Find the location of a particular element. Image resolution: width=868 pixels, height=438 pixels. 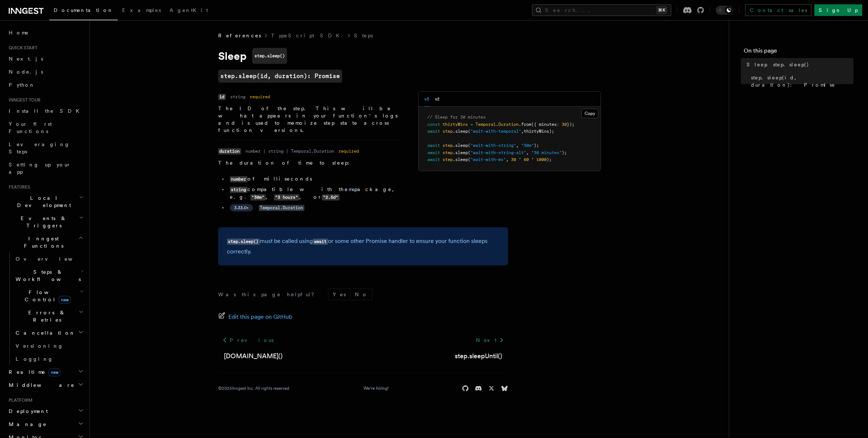

code: "3 hours" is located at coordinates (287, 197).